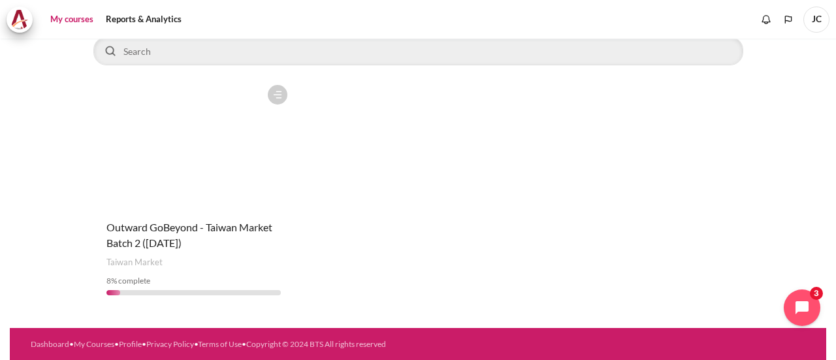  Describe the element at coordinates (130, 343) in the screenshot. I see `a: Profile` at that location.